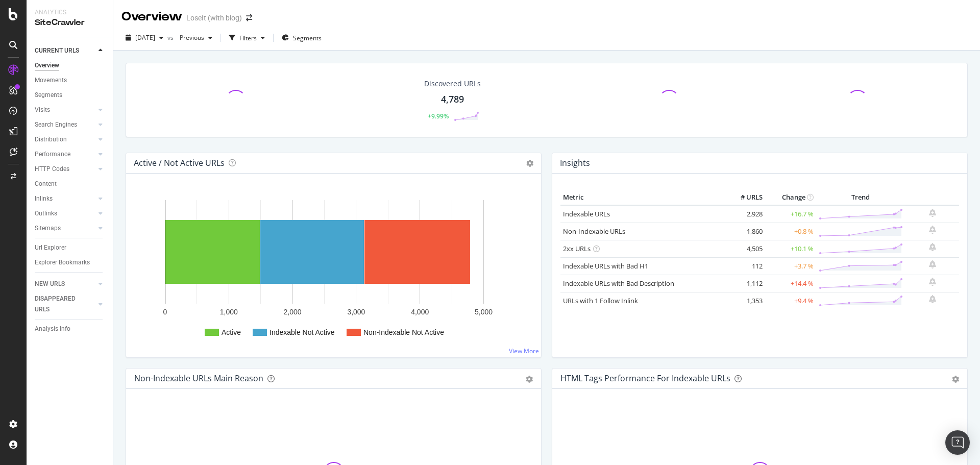 Image resolution: width=980 pixels, height=465 pixels. I want to click on th: Change, so click(790, 198).